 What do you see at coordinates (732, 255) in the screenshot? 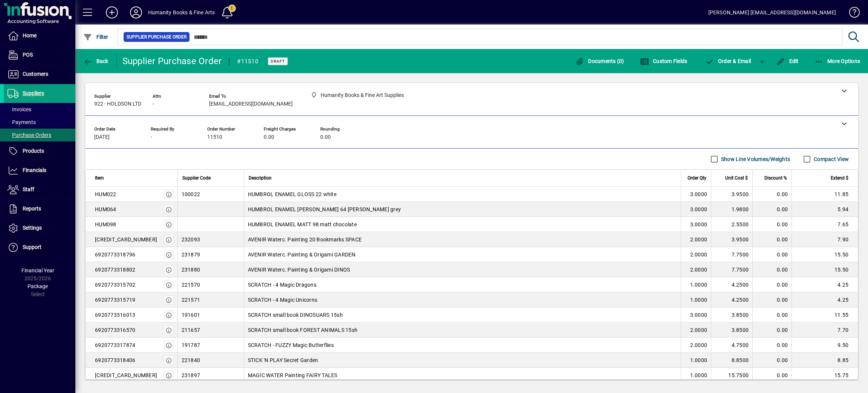
I see `td: 7.7500` at bounding box center [732, 255].